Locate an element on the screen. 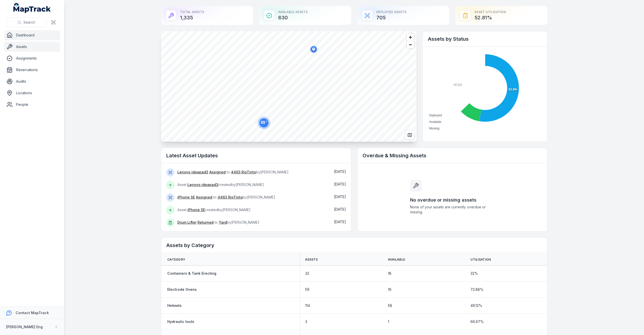 The width and height of the screenshot is (644, 335). h2: Assets by Category is located at coordinates (354, 245).